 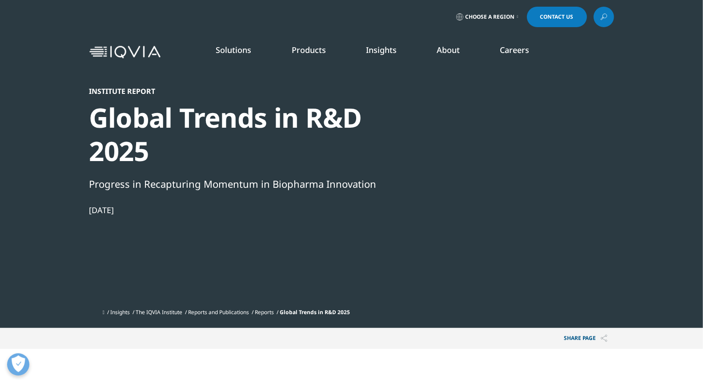 I want to click on a: Contact Us, so click(x=557, y=17).